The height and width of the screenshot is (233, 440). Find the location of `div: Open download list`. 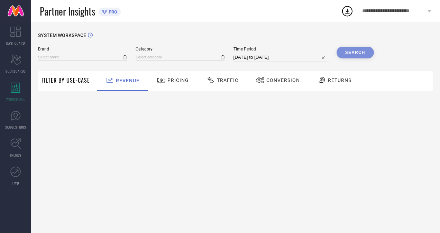

div: Open download list is located at coordinates (348, 11).